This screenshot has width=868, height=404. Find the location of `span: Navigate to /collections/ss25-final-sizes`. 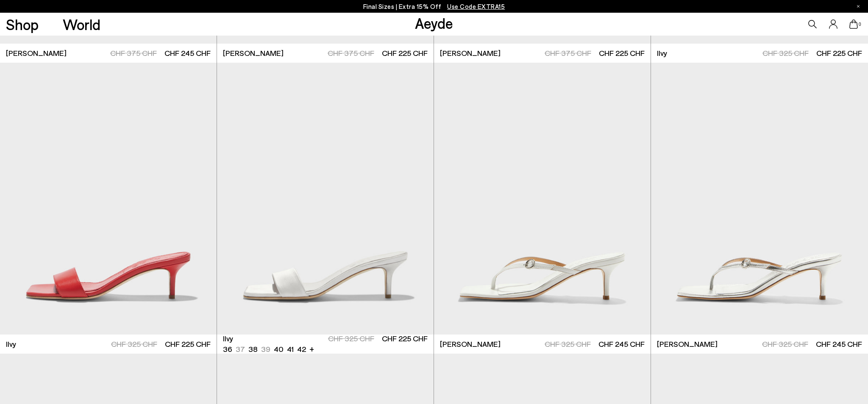

span: Navigate to /collections/ss25-final-sizes is located at coordinates (476, 6).